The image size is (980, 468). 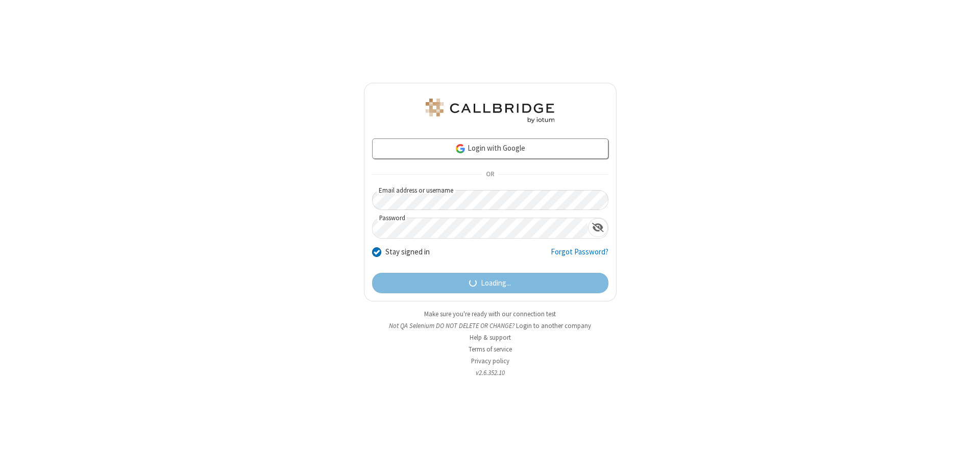 What do you see at coordinates (490, 175) in the screenshot?
I see `span: OR` at bounding box center [490, 175].